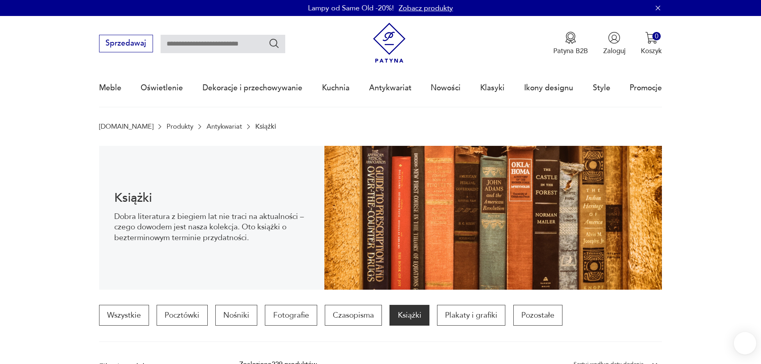  Describe the element at coordinates (126, 44) in the screenshot. I see `button: Sprzedawaj` at that location.